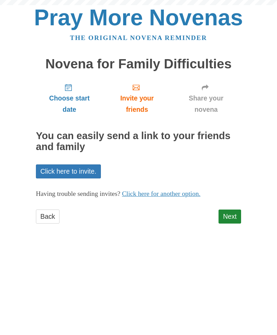 The width and height of the screenshot is (277, 335). What do you see at coordinates (139, 17) in the screenshot?
I see `a: Pray More Novenas` at bounding box center [139, 17].